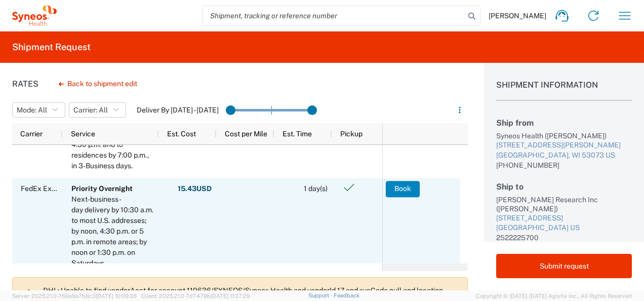 Image resolution: width=644 pixels, height=301 pixels. What do you see at coordinates (32, 110) in the screenshot?
I see `span: Mode: All` at bounding box center [32, 110].